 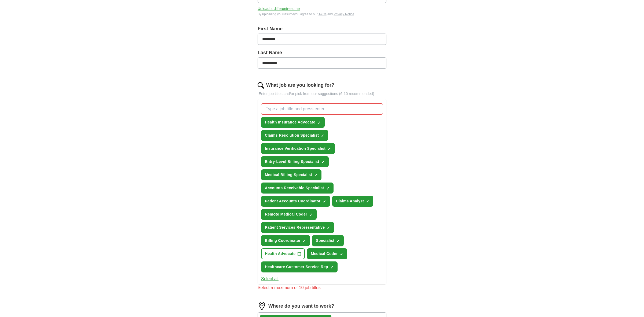 I want to click on a: T&Cs, so click(x=323, y=14).